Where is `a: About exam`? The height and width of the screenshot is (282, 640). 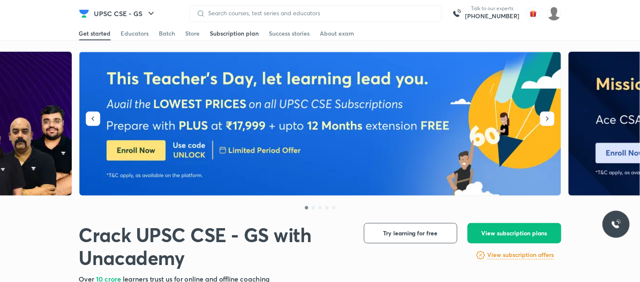 a: About exam is located at coordinates (337, 34).